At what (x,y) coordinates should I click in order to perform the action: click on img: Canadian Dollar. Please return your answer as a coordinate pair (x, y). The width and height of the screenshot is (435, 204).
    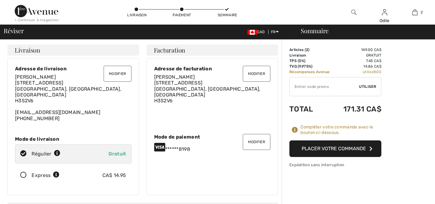
    Looking at the image, I should click on (252, 32).